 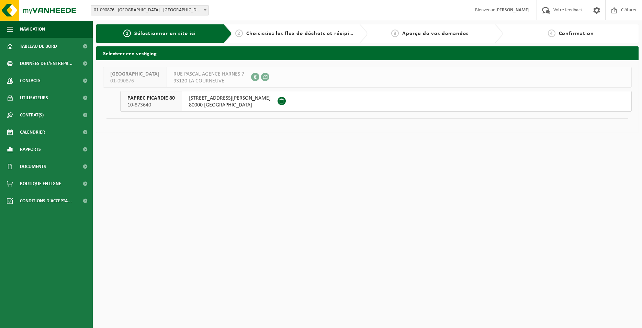 What do you see at coordinates (165, 34) in the screenshot?
I see `span: Sélectionner un site ici` at bounding box center [165, 34].